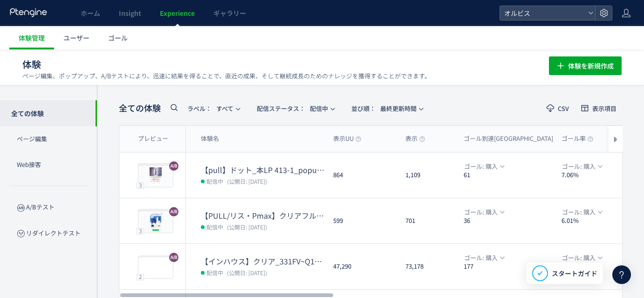 The image size is (644, 298). What do you see at coordinates (295, 108) in the screenshot?
I see `button: 配信ステータス​：配信中` at bounding box center [295, 108].